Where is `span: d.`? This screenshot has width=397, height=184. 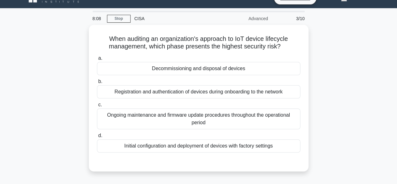 span: d. is located at coordinates (100, 135).